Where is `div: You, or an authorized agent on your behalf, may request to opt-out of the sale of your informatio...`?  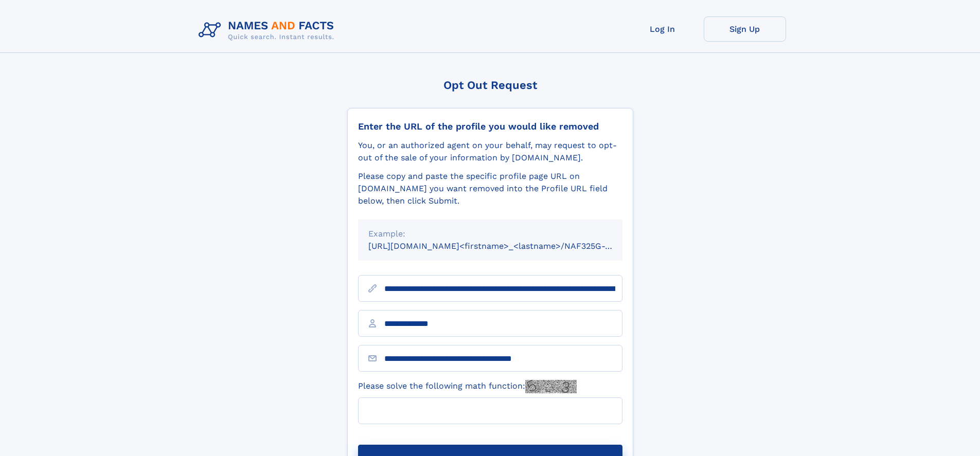 div: You, or an authorized agent on your behalf, may request to opt-out of the sale of your informatio... is located at coordinates (490, 152).